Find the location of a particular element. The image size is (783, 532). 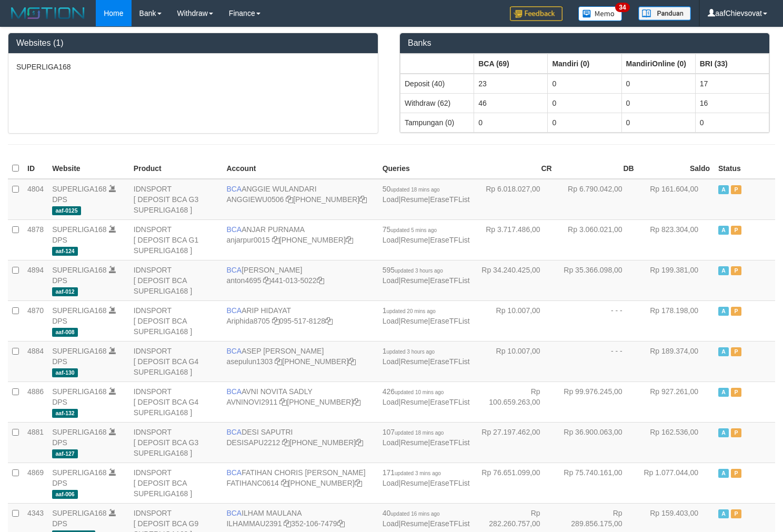

a: Copy Ariphida8705 to clipboard is located at coordinates (276, 321).